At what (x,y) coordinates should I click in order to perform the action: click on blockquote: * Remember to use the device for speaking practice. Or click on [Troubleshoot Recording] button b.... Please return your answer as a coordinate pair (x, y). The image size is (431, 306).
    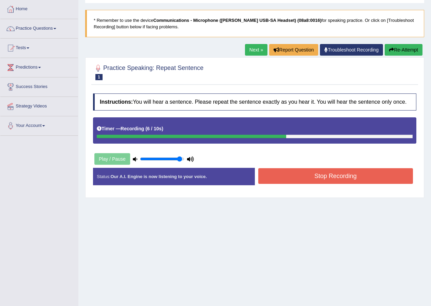
    Looking at the image, I should click on (255, 24).